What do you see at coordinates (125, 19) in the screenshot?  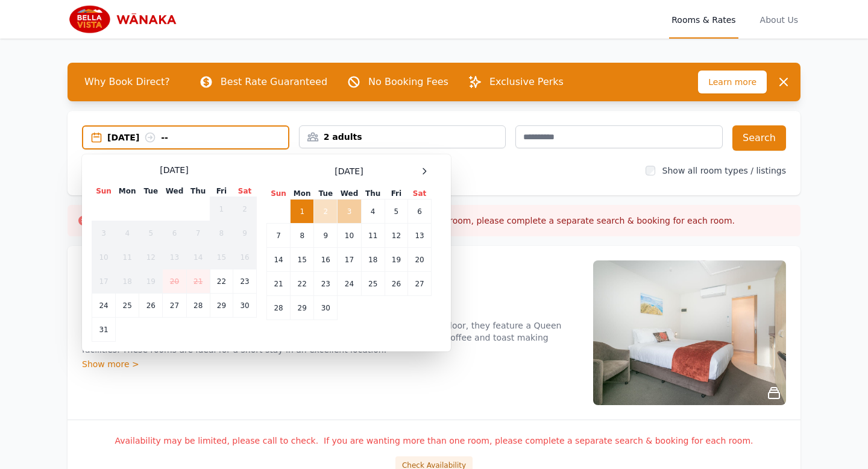 I see `img: Bella Vista Wanaka` at bounding box center [125, 19].